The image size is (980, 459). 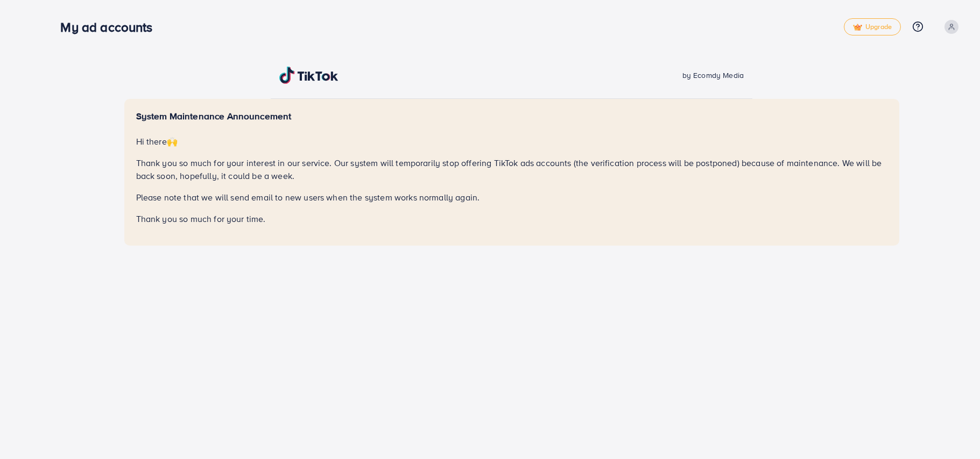 I want to click on p: Hi there, so click(x=511, y=141).